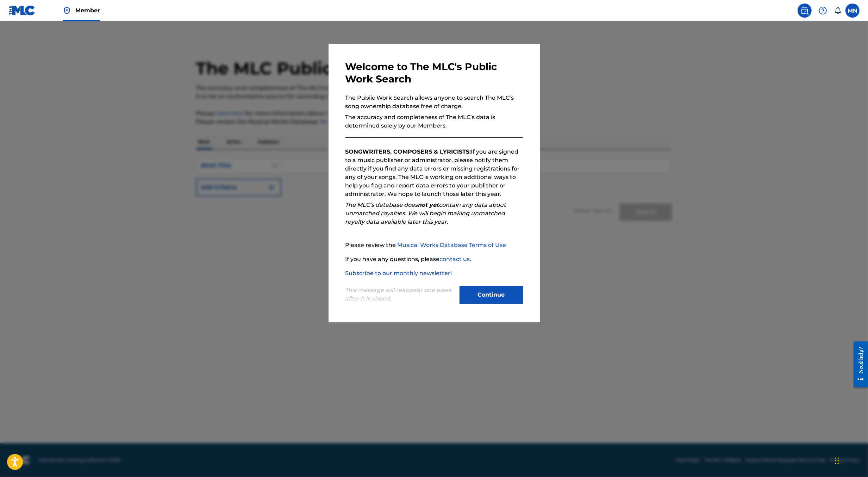  What do you see at coordinates (408, 152) in the screenshot?
I see `strong: SONGWRITERS, COMPOSERS & LYRICISTS:` at bounding box center [408, 152].